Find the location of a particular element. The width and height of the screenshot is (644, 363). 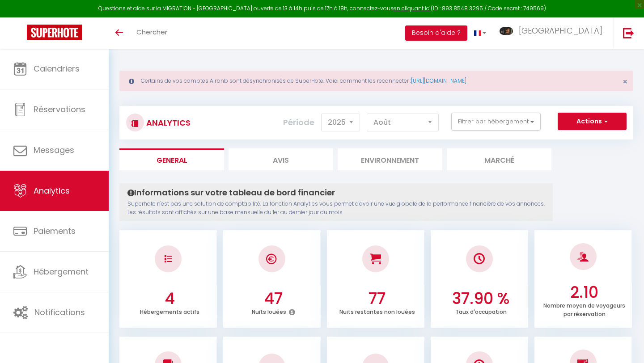

img: NO IMAGE is located at coordinates (168, 259).